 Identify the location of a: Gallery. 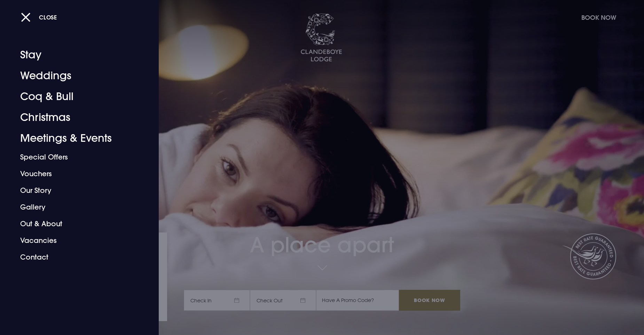
(75, 207).